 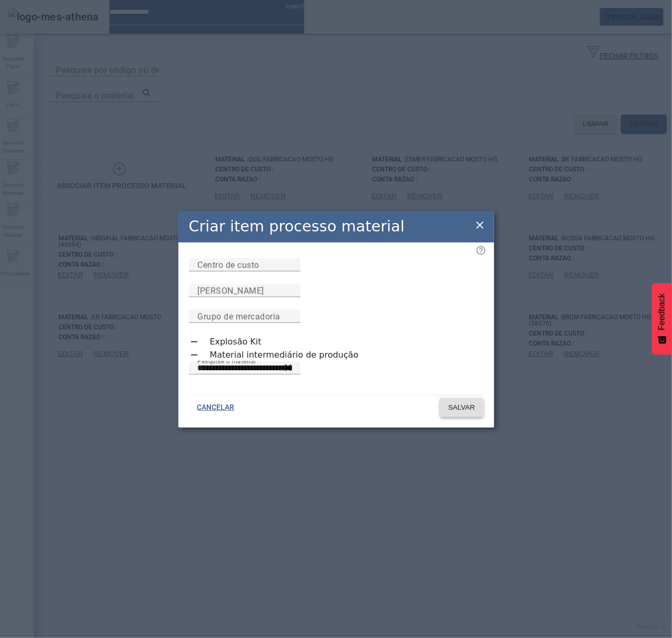 What do you see at coordinates (283, 355) in the screenshot?
I see `label: Material intermediário de produção` at bounding box center [283, 355].